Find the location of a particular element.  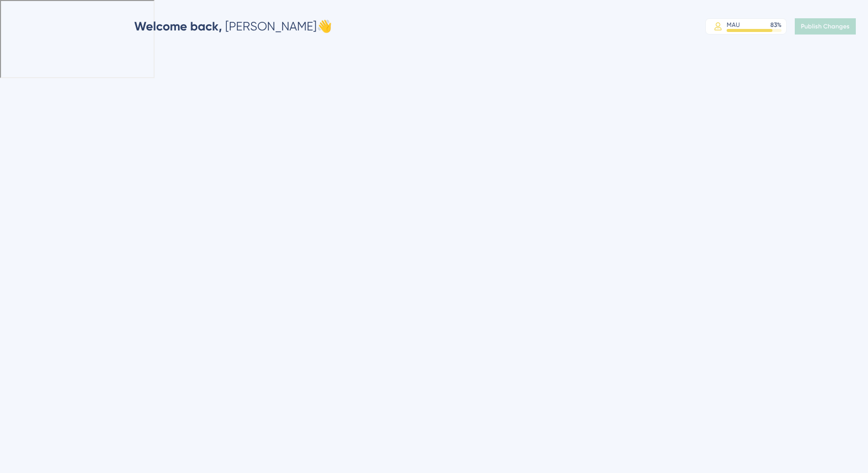

button: Publish Changes is located at coordinates (825, 26).